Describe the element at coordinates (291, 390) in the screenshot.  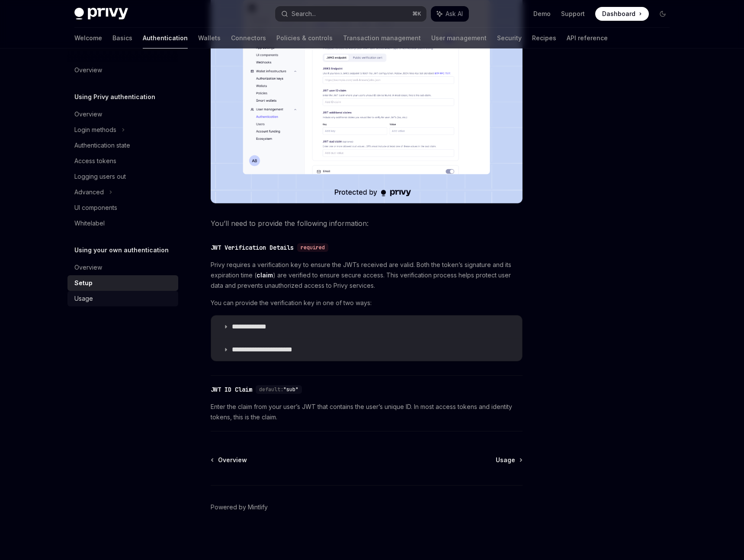
I see `span: "sub"` at that location.